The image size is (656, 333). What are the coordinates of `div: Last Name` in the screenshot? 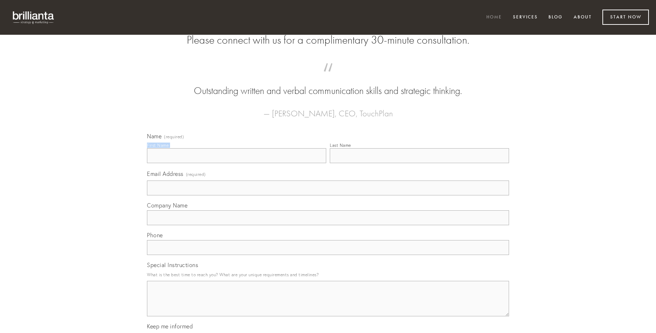 It's located at (340, 145).